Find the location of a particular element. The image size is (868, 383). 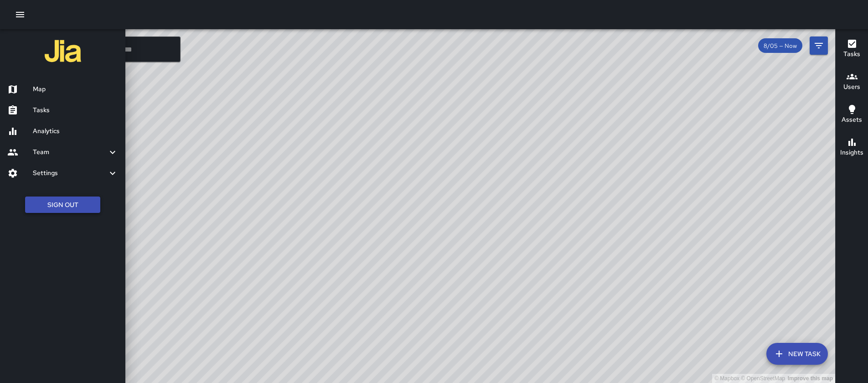

h6: Users is located at coordinates (852, 87).